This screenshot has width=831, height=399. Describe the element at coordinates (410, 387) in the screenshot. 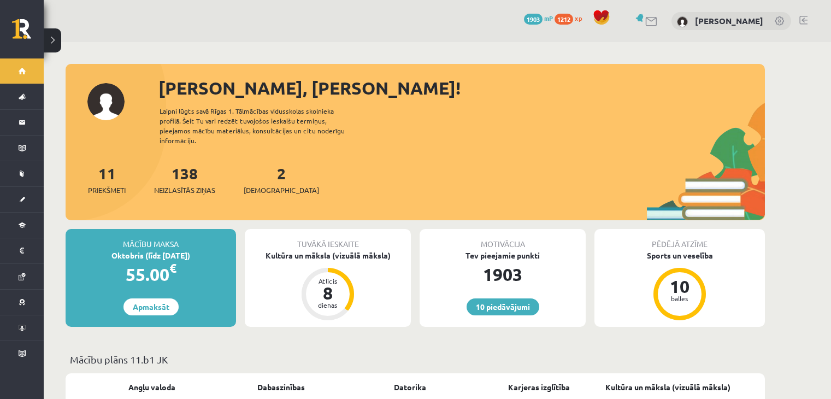

I see `a: Datorika` at that location.